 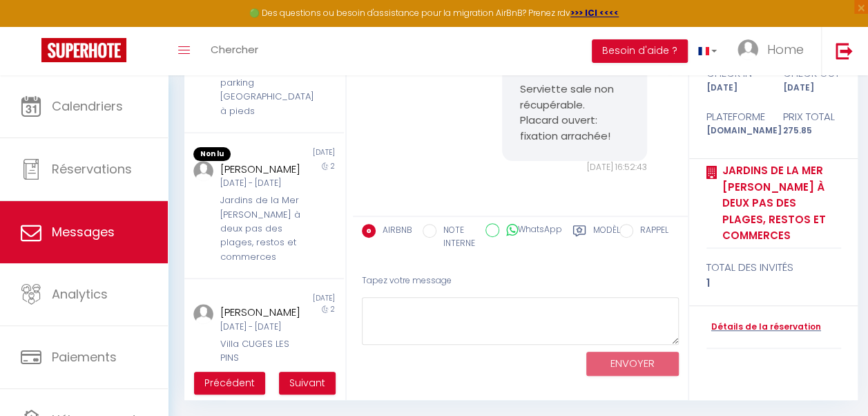 I want to click on span: Suivant, so click(x=308, y=383).